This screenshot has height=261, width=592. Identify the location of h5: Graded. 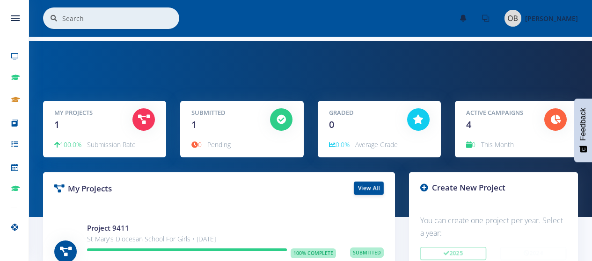
(361, 113).